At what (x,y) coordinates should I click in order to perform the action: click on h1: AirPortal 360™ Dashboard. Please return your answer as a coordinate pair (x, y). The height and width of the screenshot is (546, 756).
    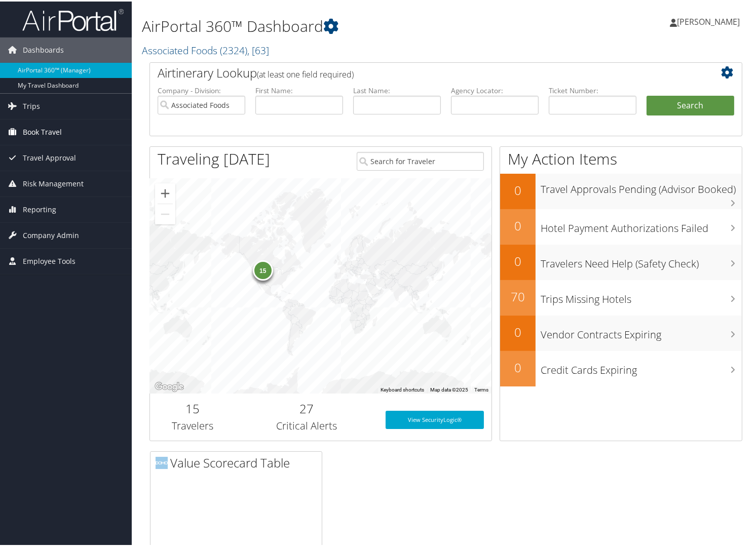
    Looking at the image, I should click on (345, 25).